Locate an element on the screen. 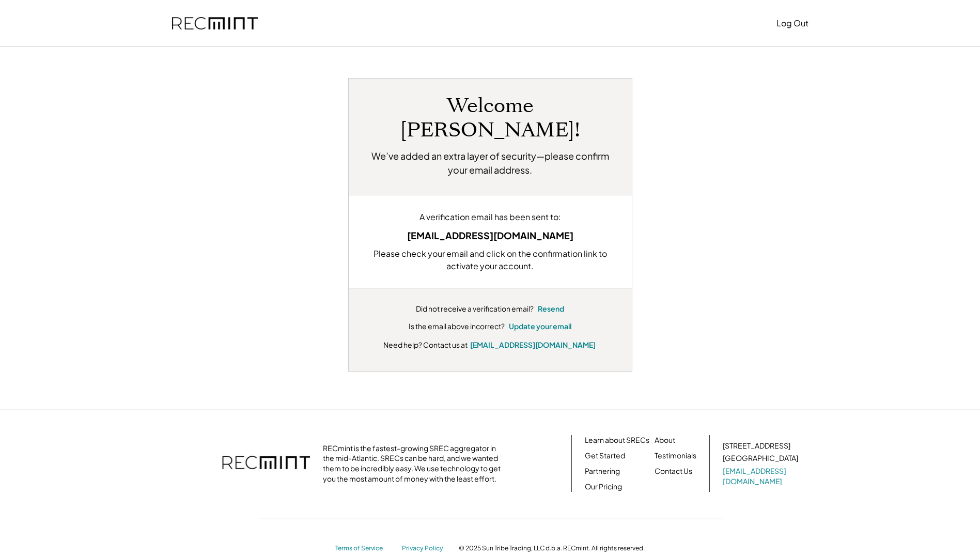 The image size is (980, 555). div: A verification email has been sent to: is located at coordinates (490, 217).